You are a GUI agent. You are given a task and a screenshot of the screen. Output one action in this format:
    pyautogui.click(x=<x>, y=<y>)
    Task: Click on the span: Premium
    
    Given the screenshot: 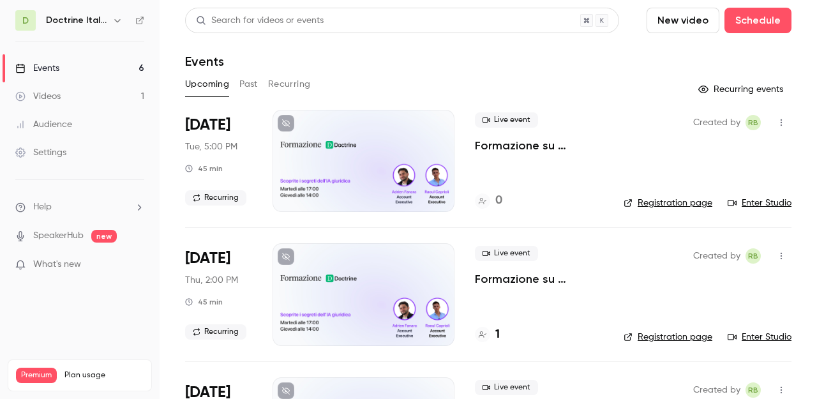 What is the action you would take?
    pyautogui.click(x=36, y=375)
    